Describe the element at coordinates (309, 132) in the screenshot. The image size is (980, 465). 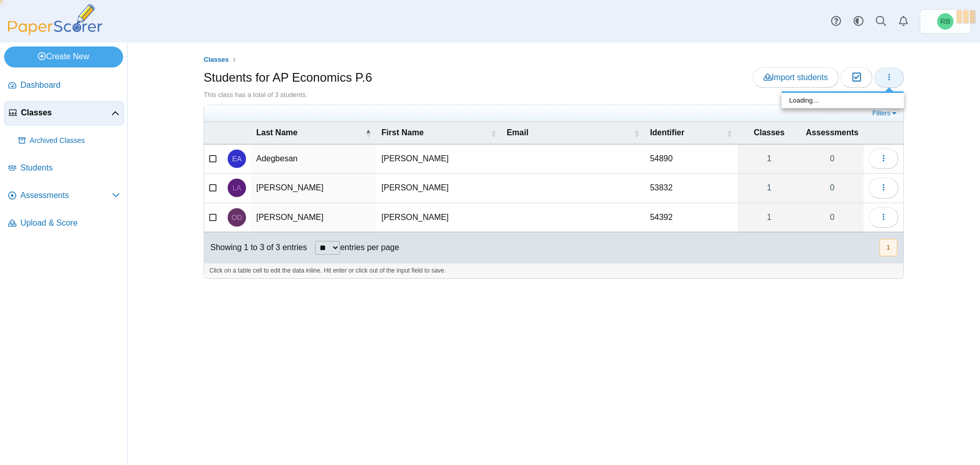
I see `span: Last Name` at that location.